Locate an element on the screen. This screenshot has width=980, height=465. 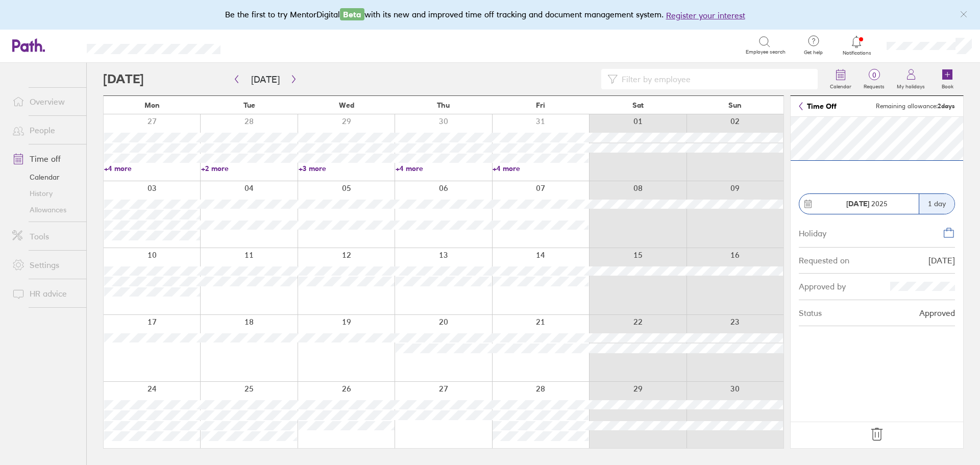
span: Remaining allowance: is located at coordinates (915, 106).